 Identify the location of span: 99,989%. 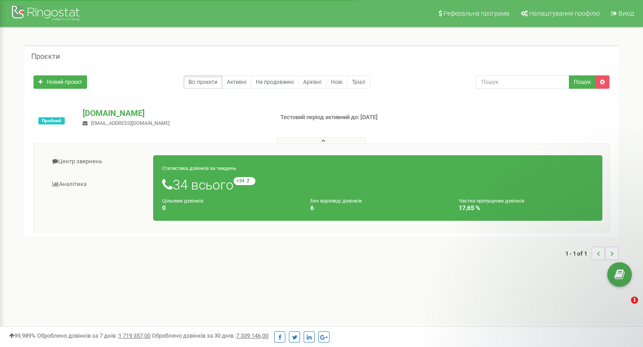
(22, 336).